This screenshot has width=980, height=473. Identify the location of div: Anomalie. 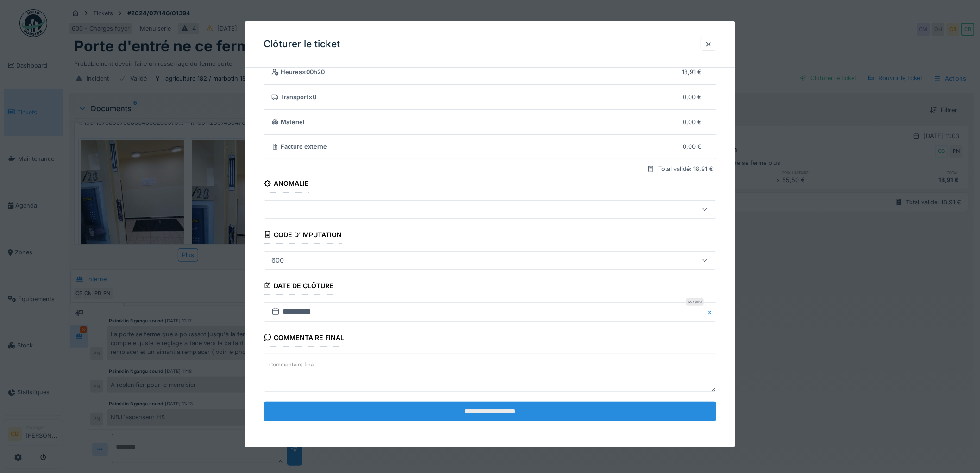
(286, 185).